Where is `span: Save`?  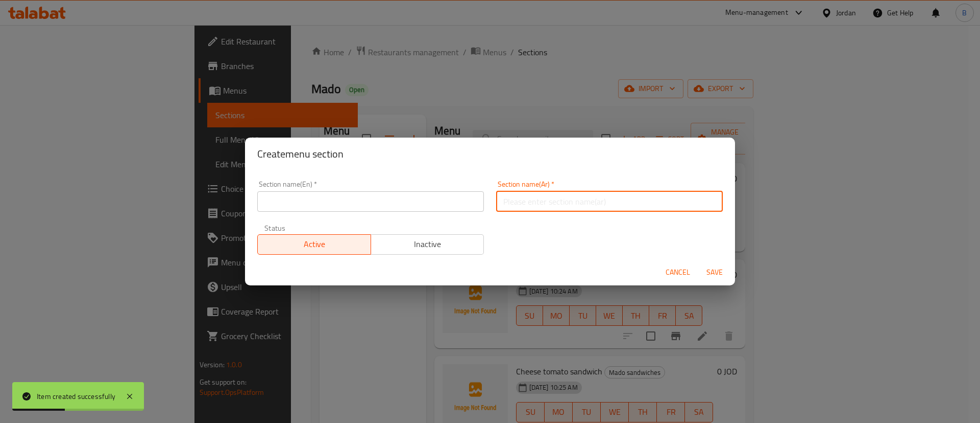
span: Save is located at coordinates (715, 272).